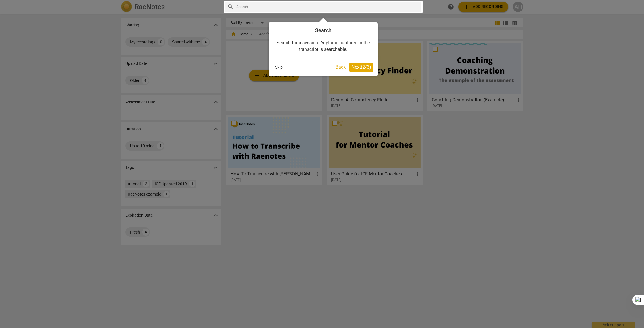 The height and width of the screenshot is (328, 644). Describe the element at coordinates (361, 67) in the screenshot. I see `span: Next ( 2 / 3 )` at that location.